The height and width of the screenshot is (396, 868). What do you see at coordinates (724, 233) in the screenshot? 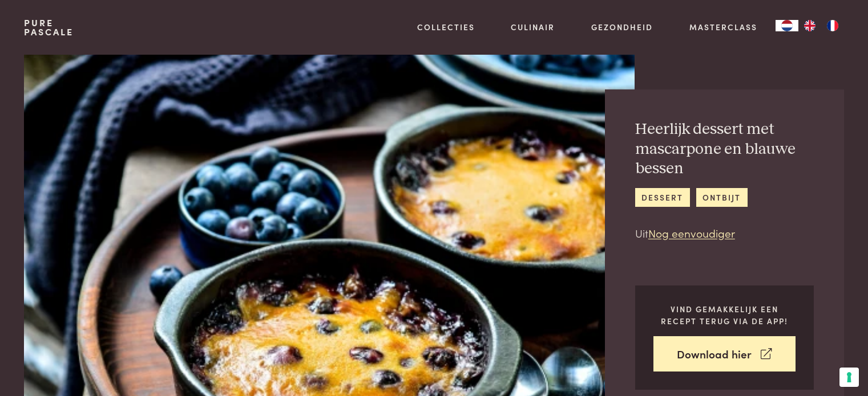
I see `p: Uit` at bounding box center [724, 233].